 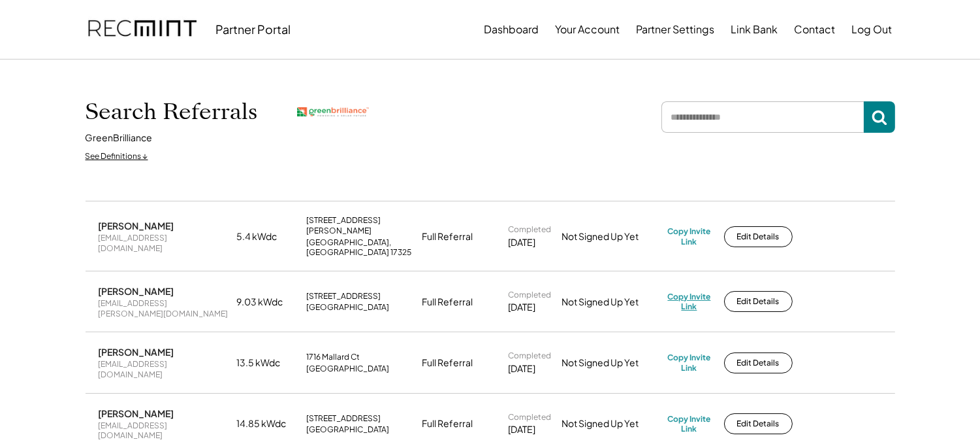 I want to click on button: Link Bank, so click(x=754, y=29).